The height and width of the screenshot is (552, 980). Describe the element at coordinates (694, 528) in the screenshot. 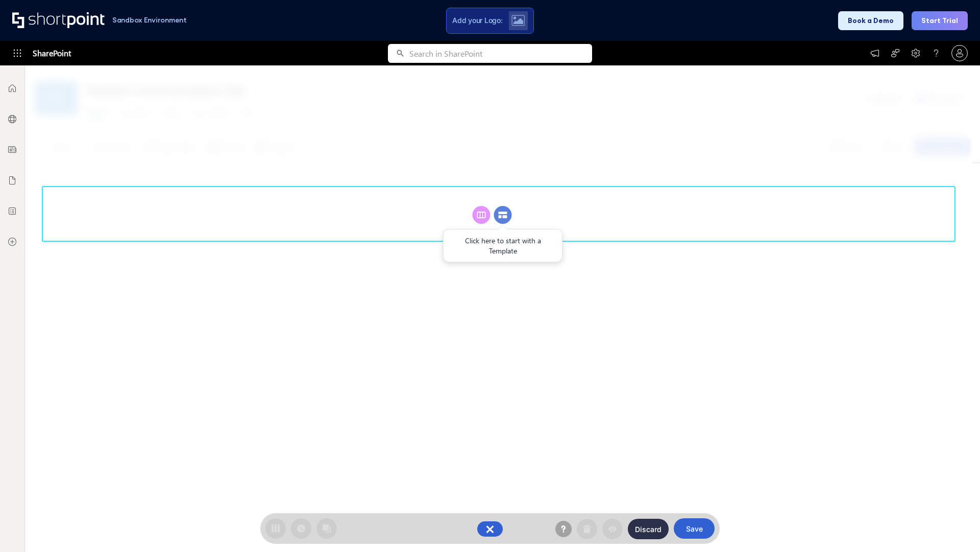

I see `button: Save` at that location.